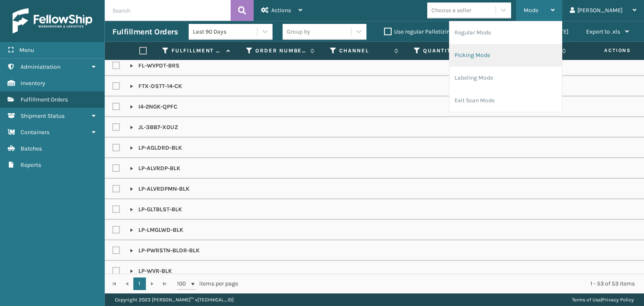  Describe the element at coordinates (165, 251) in the screenshot. I see `p: LP-PWRSTN-BLDR-BLK` at that location.